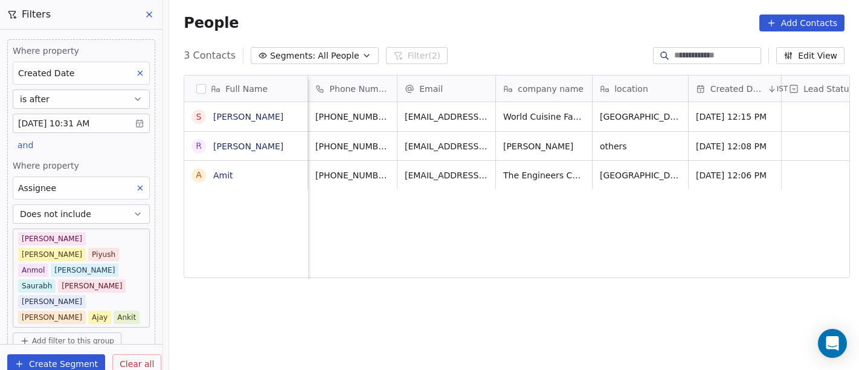 The width and height of the screenshot is (859, 370). What do you see at coordinates (352, 88) in the screenshot?
I see `div: Phone Number` at bounding box center [352, 88].